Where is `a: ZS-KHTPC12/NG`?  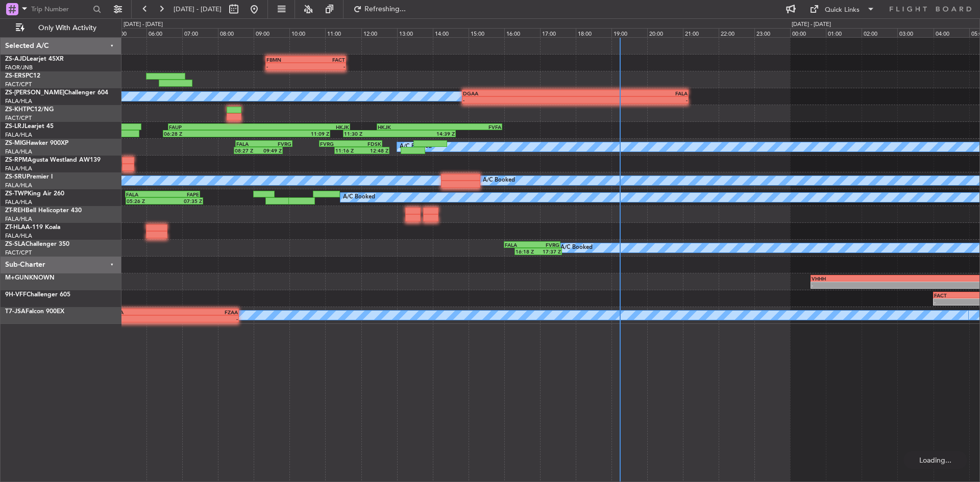
a: ZS-KHTPC12/NG is located at coordinates (29, 110).